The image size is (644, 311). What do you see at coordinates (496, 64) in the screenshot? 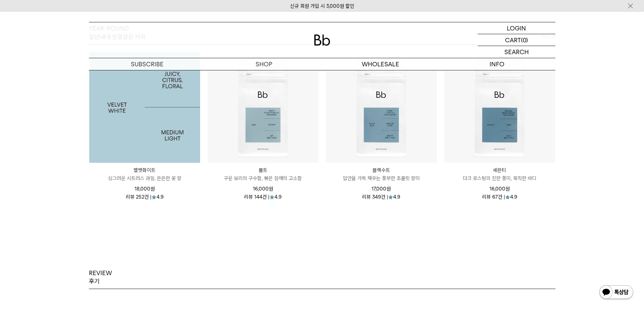
I see `p: INFO` at bounding box center [496, 64].